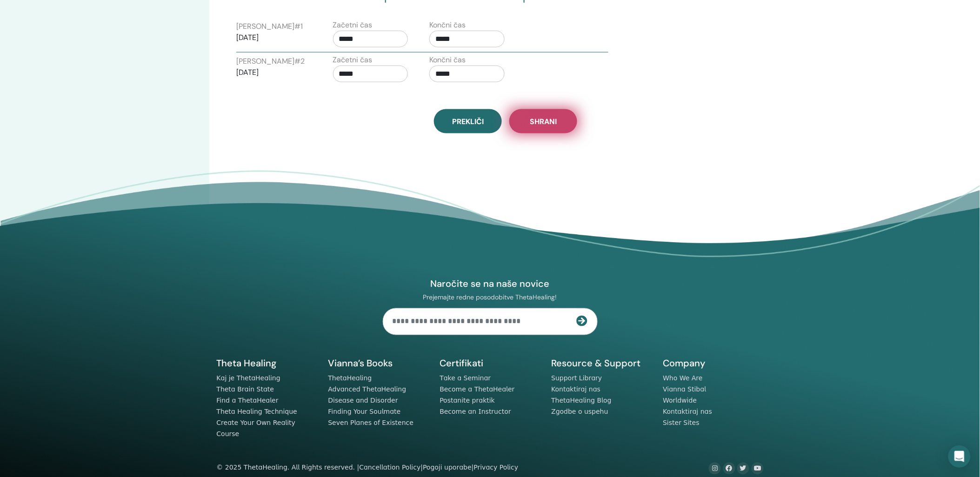 Image resolution: width=980 pixels, height=477 pixels. What do you see at coordinates (713, 364) in the screenshot?
I see `h5: Company` at bounding box center [713, 364].